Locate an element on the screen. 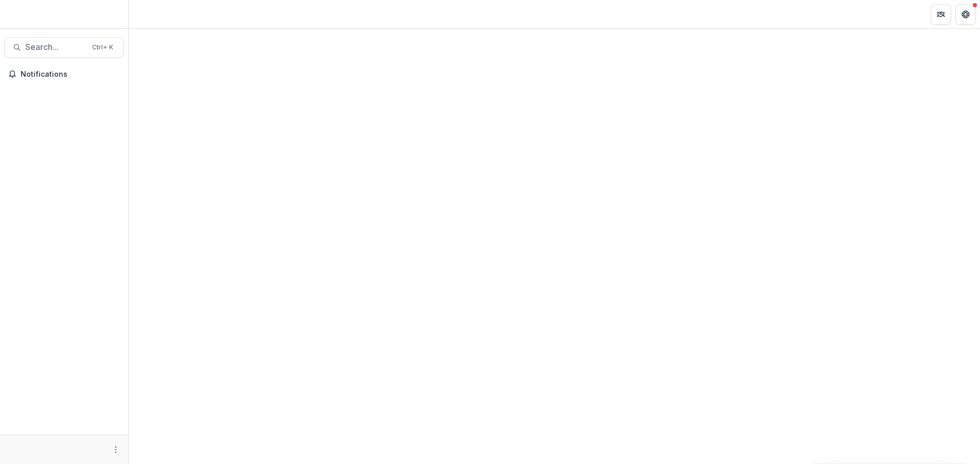 The image size is (980, 464). button: Partners is located at coordinates (941, 15).